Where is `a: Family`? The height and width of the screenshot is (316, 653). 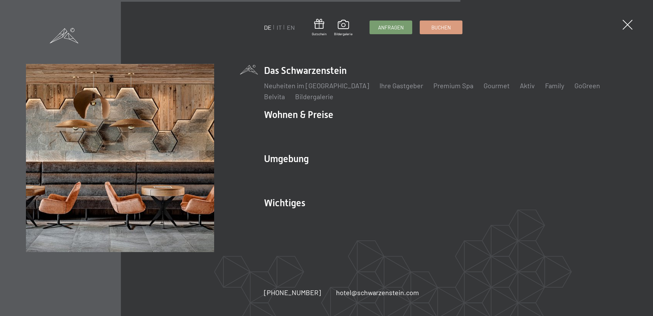 a: Family is located at coordinates (555, 85).